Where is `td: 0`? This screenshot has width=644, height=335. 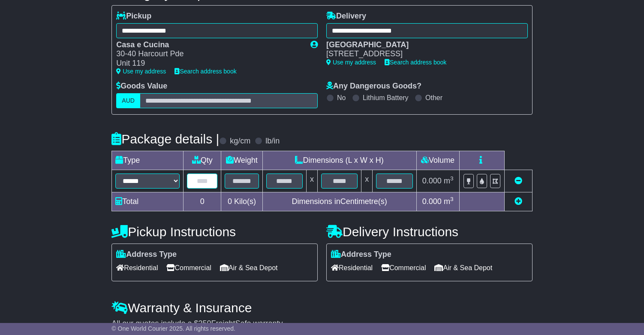 td: 0 is located at coordinates (202, 201).